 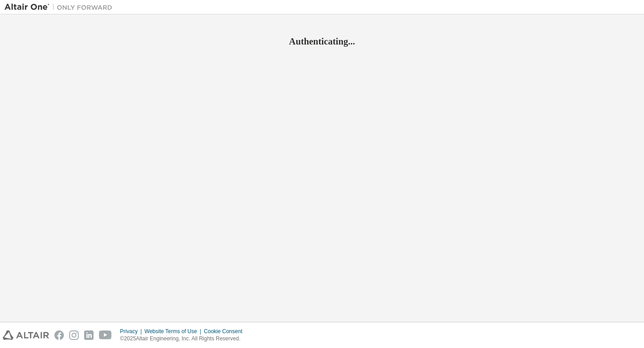 I want to click on div: Cookie Consent, so click(x=225, y=331).